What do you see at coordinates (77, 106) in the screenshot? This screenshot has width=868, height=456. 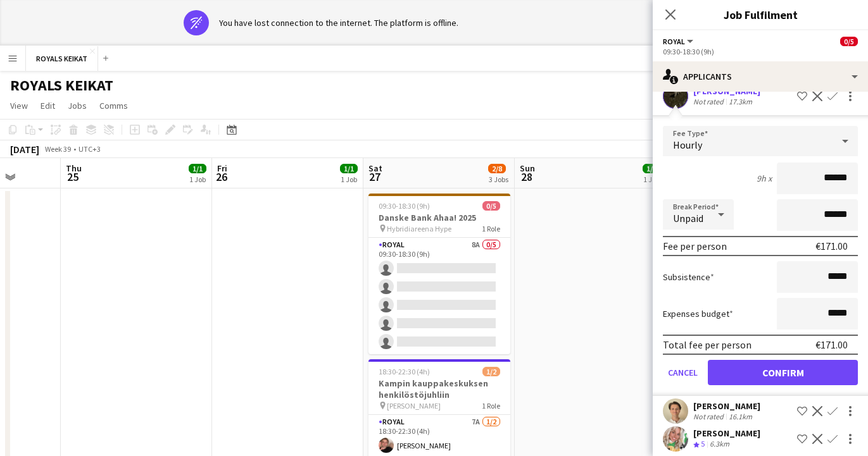 I see `a: Jobs` at bounding box center [77, 106].